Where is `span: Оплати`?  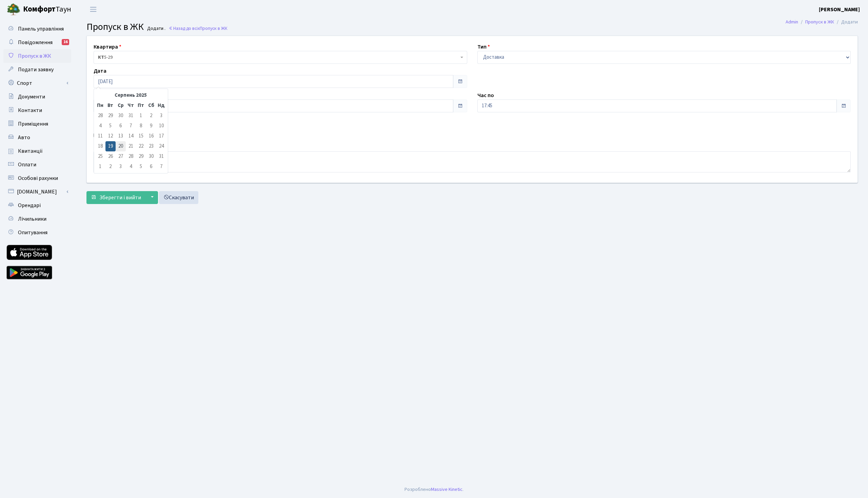 span: Оплати is located at coordinates (27, 165).